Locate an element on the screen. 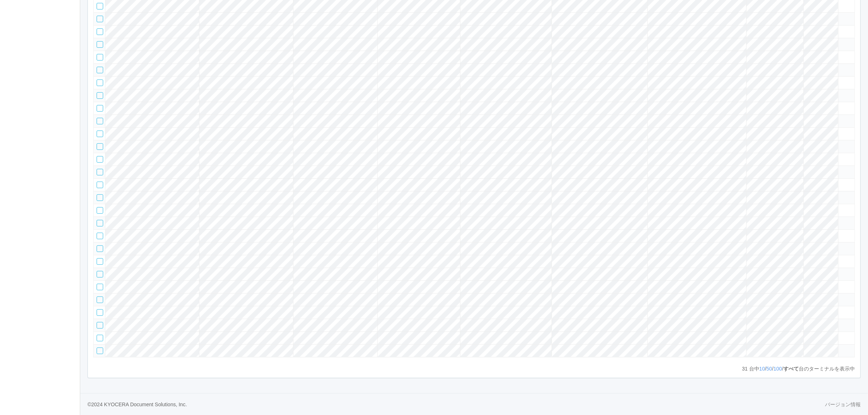 This screenshot has height=415, width=868. span: © 2024 KYOCERA Document Solutions, Inc. is located at coordinates (137, 405).